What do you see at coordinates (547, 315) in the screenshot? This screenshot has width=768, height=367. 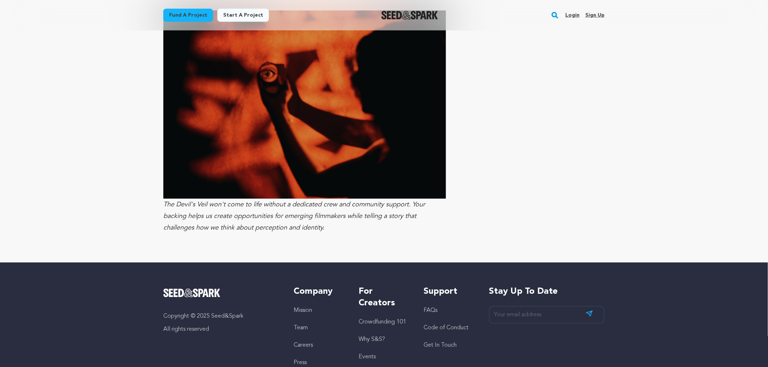 I see `input: Your email address` at bounding box center [547, 315].